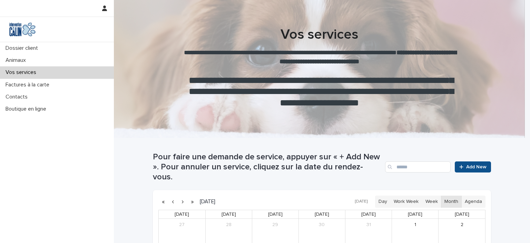  Describe the element at coordinates (27, 109) in the screenshot. I see `p: Boutique en ligne` at that location.